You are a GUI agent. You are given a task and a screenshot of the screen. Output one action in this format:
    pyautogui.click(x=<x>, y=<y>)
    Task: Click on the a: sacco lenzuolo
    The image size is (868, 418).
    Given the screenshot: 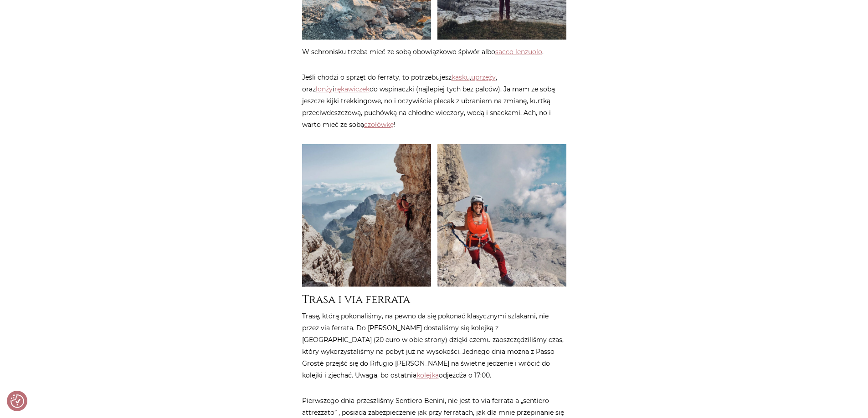 What is the action you would take?
    pyautogui.click(x=519, y=52)
    